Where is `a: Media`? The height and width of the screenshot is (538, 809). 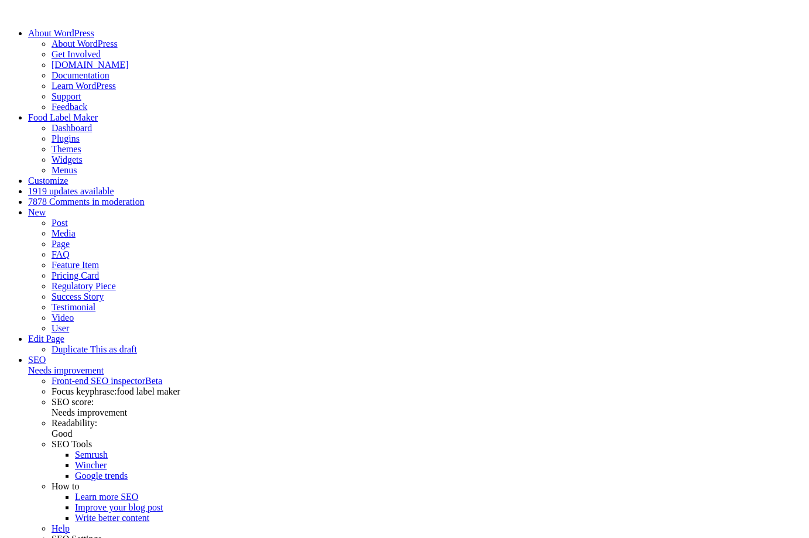
a: Media is located at coordinates (63, 233).